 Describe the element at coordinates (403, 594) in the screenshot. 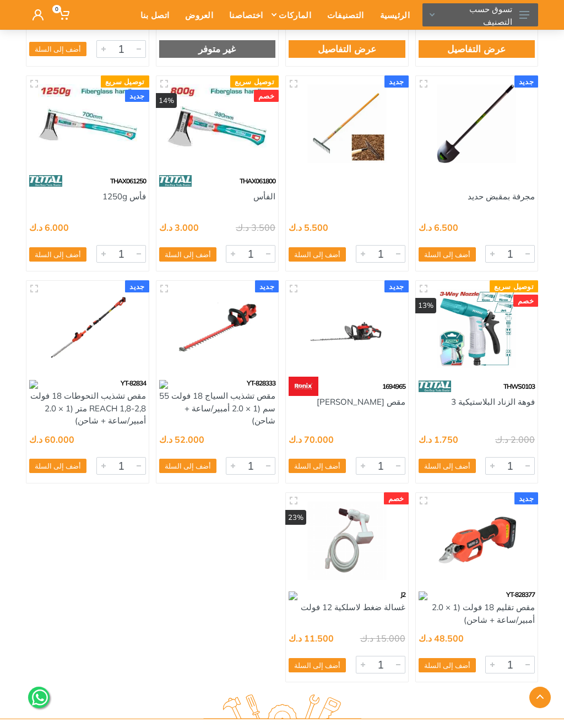

I see `span: J2` at that location.